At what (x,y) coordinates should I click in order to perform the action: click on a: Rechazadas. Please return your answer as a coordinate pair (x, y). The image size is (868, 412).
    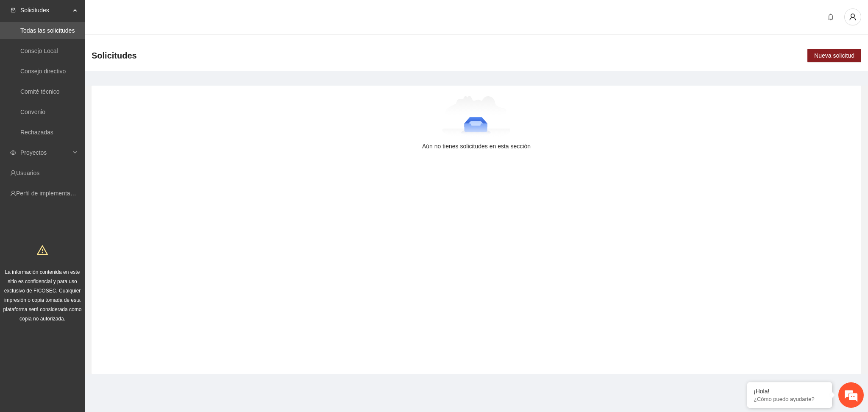
    Looking at the image, I should click on (37, 133).